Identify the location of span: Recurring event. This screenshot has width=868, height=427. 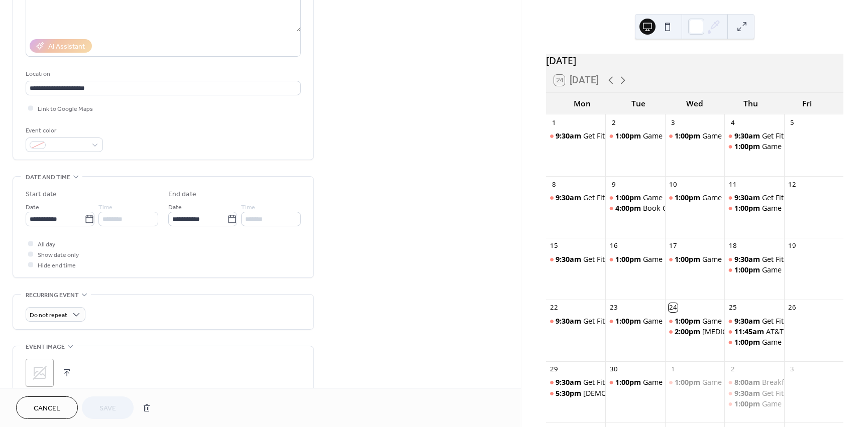
(52, 295).